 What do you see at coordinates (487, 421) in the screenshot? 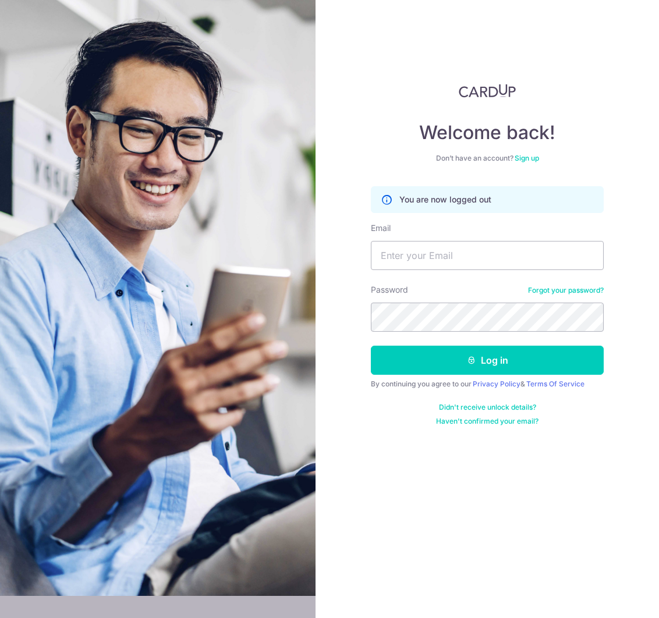
I see `a: Haven't confirmed your email?` at bounding box center [487, 421].